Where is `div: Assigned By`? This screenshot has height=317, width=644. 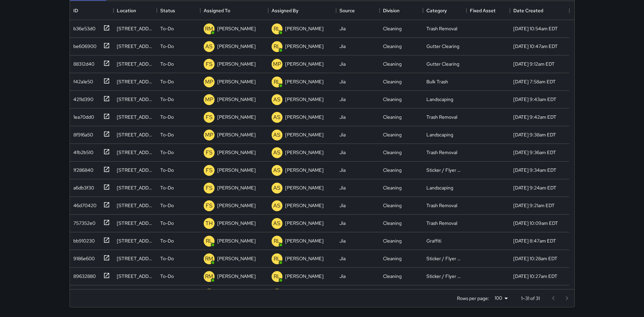 div: Assigned By is located at coordinates (285, 11).